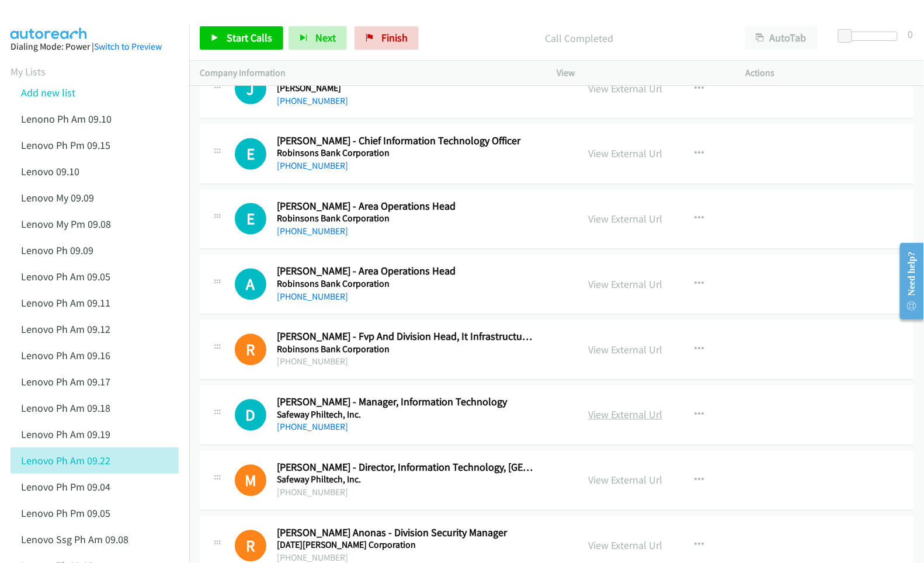 Image resolution: width=924 pixels, height=563 pixels. Describe the element at coordinates (48, 92) in the screenshot. I see `a: Add new list` at that location.